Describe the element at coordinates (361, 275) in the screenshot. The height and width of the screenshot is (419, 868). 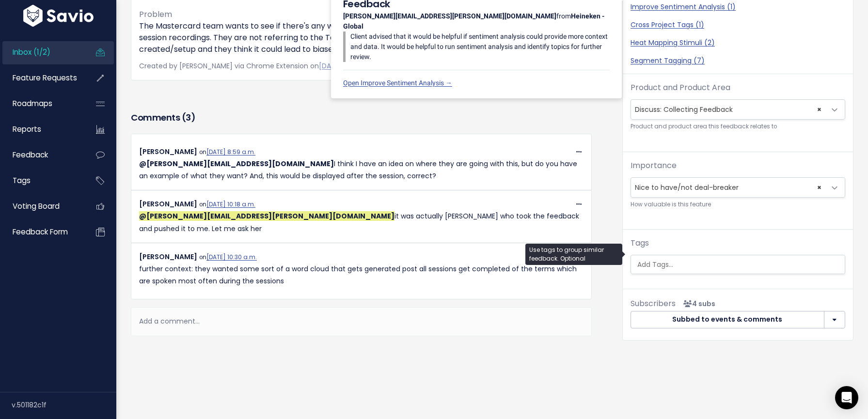
I see `p: further context: they wanted some sort of a word cloud that gets generated post all sessions get ...` at that location.